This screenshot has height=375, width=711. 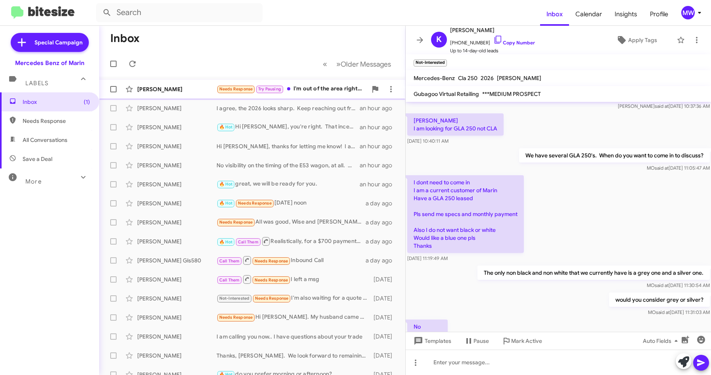 I want to click on p: The only non black and non white that we currently have is a grey one and a silver one., so click(x=593, y=273).